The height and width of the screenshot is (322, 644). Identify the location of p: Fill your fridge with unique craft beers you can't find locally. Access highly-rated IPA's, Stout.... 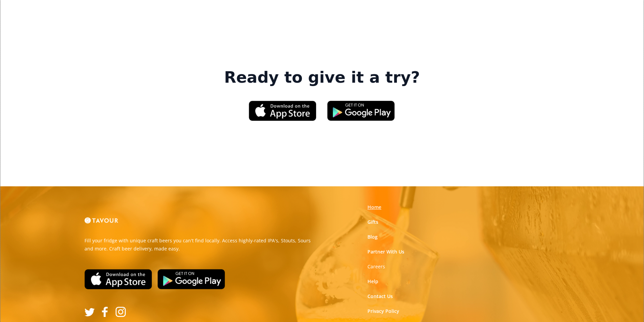
(201, 245).